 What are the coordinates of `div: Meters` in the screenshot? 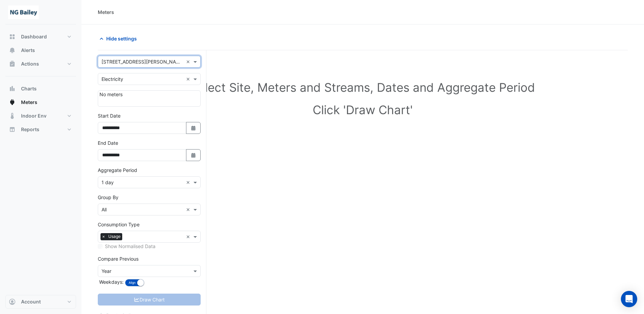 It's located at (106, 12).